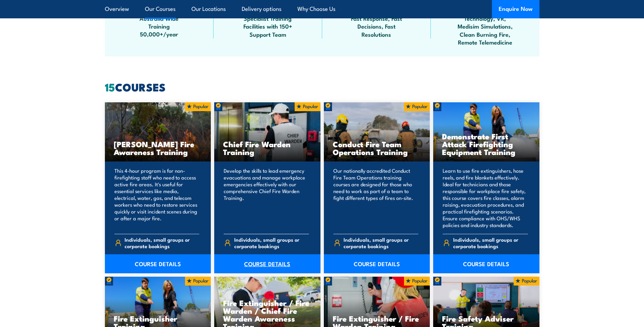 This screenshot has height=327, width=644. What do you see at coordinates (485, 198) in the screenshot?
I see `p: Learn to use fire extinguishers, hose reels, and fire blankets effectively. Ideal for technicians...` at bounding box center [485, 198].